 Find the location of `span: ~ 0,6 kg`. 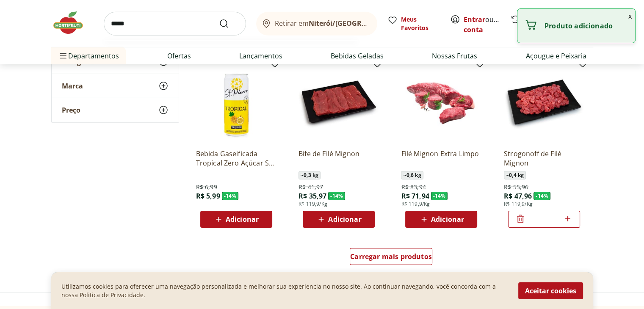

span: ~ 0,6 kg is located at coordinates (412, 175).